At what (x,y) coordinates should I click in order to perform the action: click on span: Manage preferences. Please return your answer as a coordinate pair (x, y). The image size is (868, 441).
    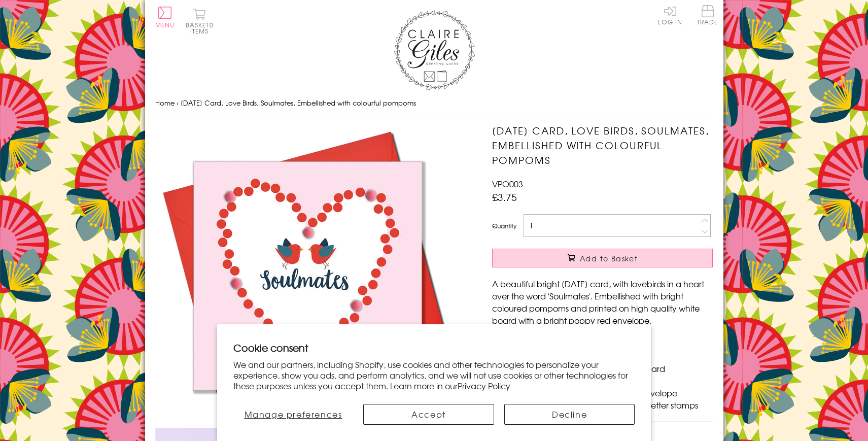
    Looking at the image, I should click on (293, 414).